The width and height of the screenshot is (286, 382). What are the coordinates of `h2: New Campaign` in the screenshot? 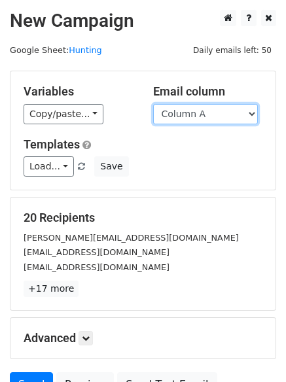 It's located at (143, 21).